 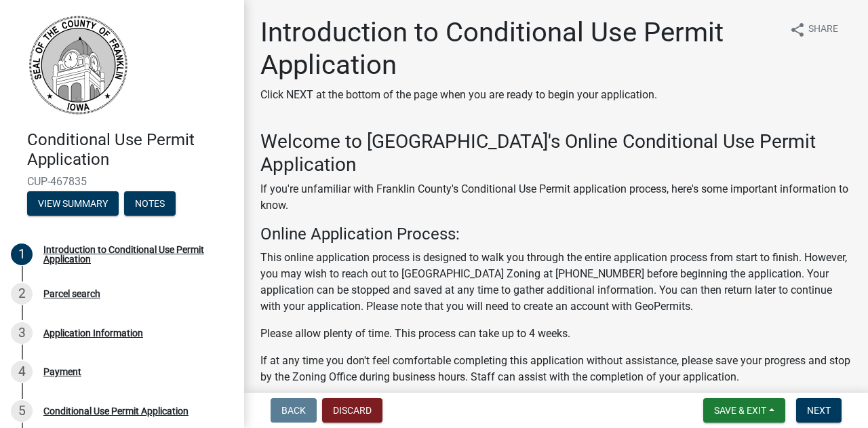 What do you see at coordinates (72, 293) in the screenshot?
I see `div: Parcel search` at bounding box center [72, 293].